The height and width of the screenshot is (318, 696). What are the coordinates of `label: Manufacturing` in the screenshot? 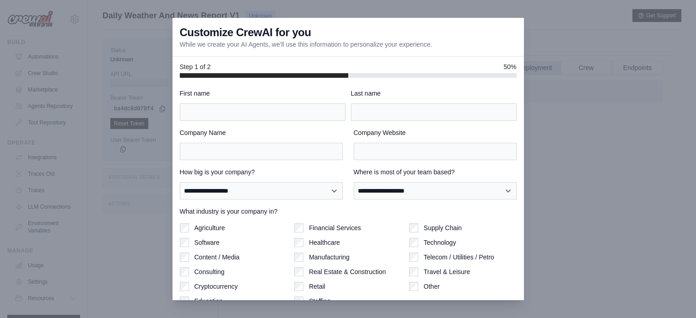 It's located at (329, 257).